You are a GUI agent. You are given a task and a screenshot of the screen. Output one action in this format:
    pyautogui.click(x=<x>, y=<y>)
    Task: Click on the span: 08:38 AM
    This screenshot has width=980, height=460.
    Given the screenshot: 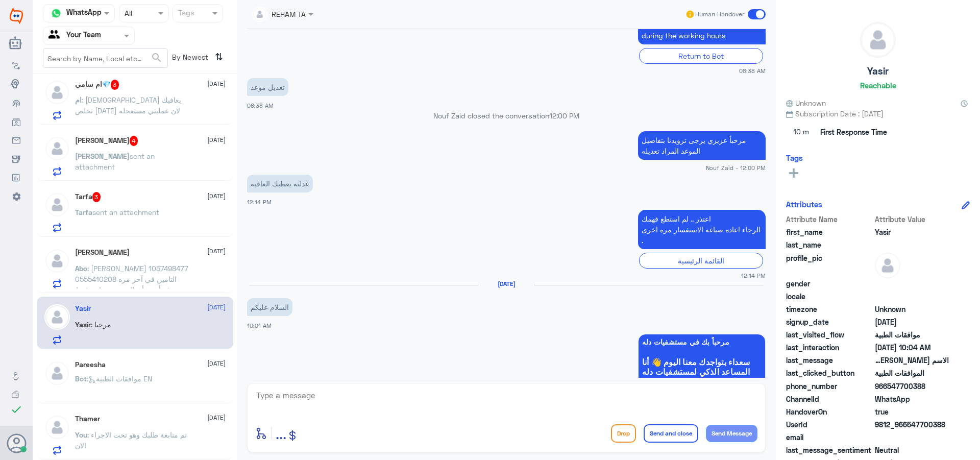 What is the action you would take?
    pyautogui.click(x=260, y=105)
    